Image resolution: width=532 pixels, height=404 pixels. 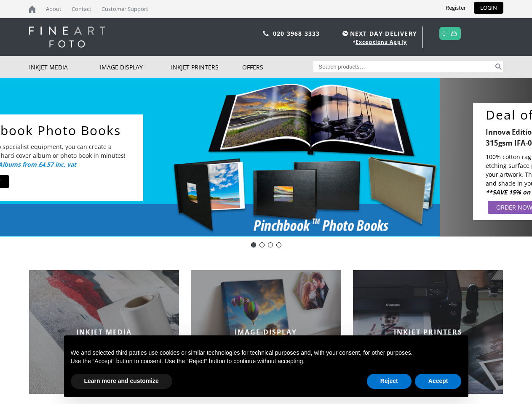 I want to click on span: NEXT DAY DELIVERY, so click(x=379, y=33).